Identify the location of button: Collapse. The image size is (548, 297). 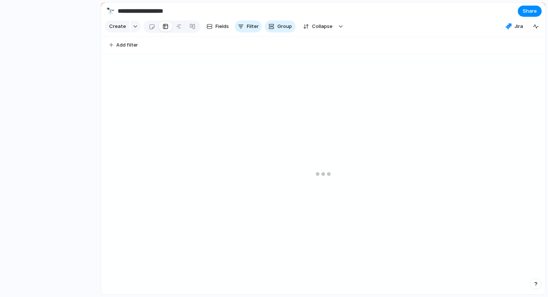
(317, 26).